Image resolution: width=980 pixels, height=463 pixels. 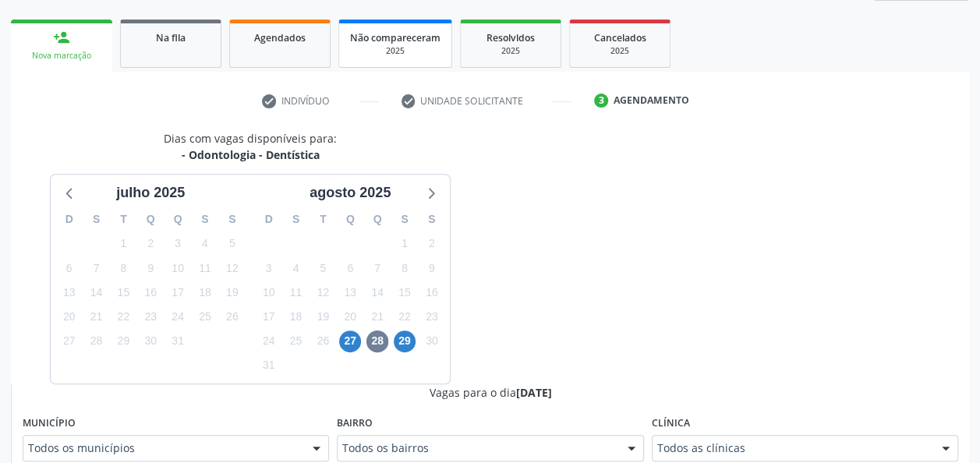 What do you see at coordinates (323, 268) in the screenshot?
I see `span: terça-feira, 5 de agosto de 2025` at bounding box center [323, 268].